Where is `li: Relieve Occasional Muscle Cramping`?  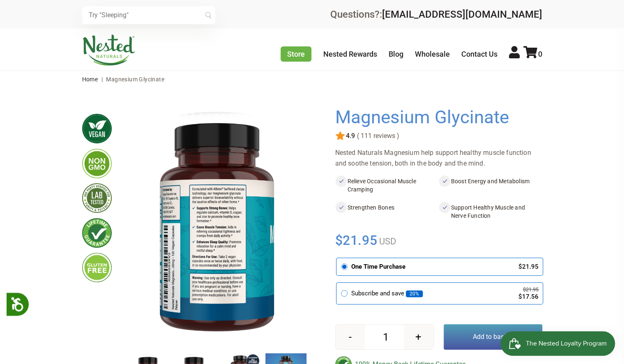
li: Relieve Occasional Muscle Cramping is located at coordinates (387, 185).